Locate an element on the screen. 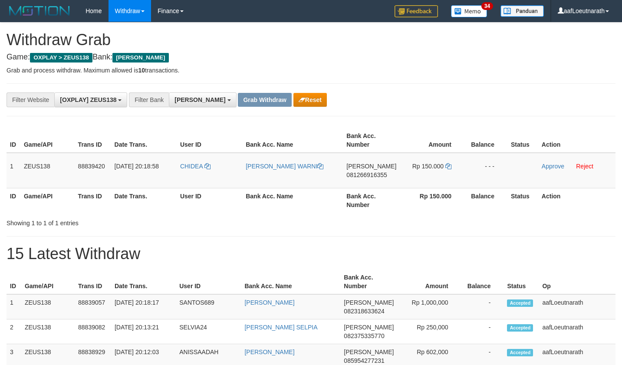 This screenshot has height=365, width=622. h1: 15 Latest Withdraw is located at coordinates (311, 254).